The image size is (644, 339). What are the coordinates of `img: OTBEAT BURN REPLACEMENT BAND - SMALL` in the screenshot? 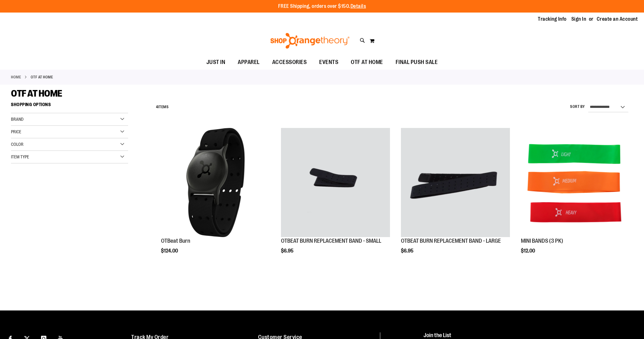 It's located at (336, 182).